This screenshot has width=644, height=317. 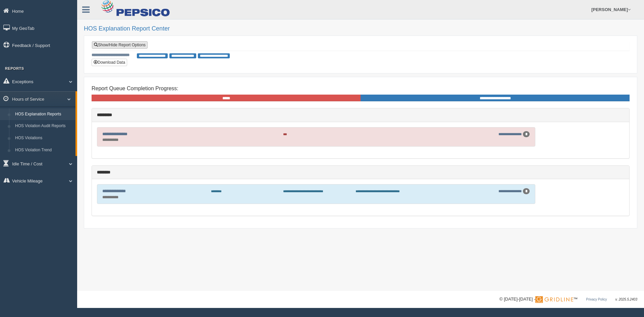 What do you see at coordinates (120, 45) in the screenshot?
I see `a: Show/Hide Report Options` at bounding box center [120, 45].